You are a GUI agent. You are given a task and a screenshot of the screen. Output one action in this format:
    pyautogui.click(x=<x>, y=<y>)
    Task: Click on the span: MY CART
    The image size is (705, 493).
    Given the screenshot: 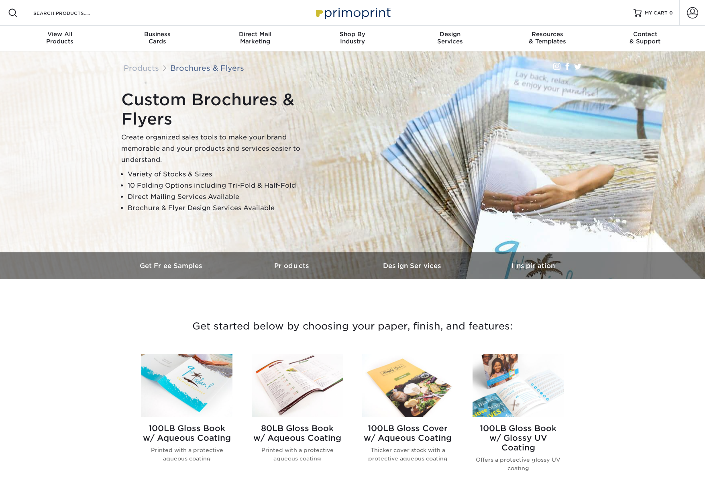 What is the action you would take?
    pyautogui.click(x=656, y=13)
    